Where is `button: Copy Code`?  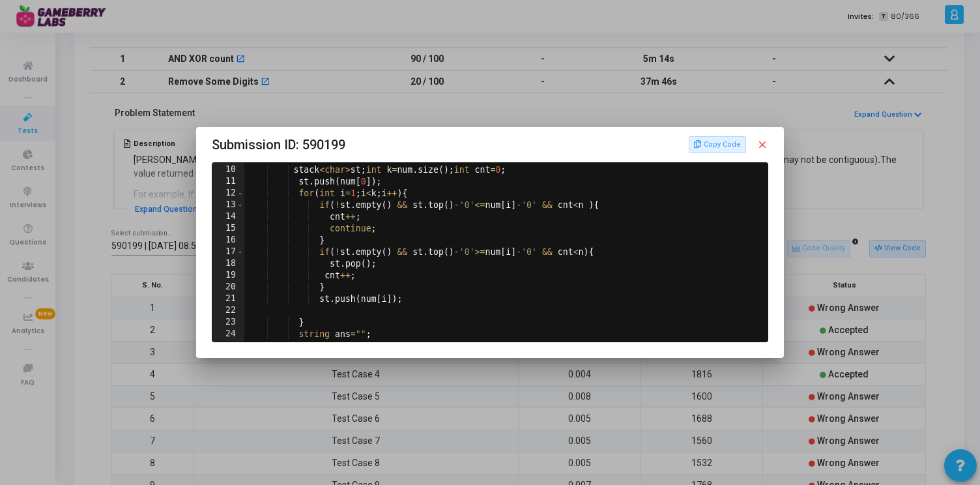
button: Copy Code is located at coordinates (717, 145).